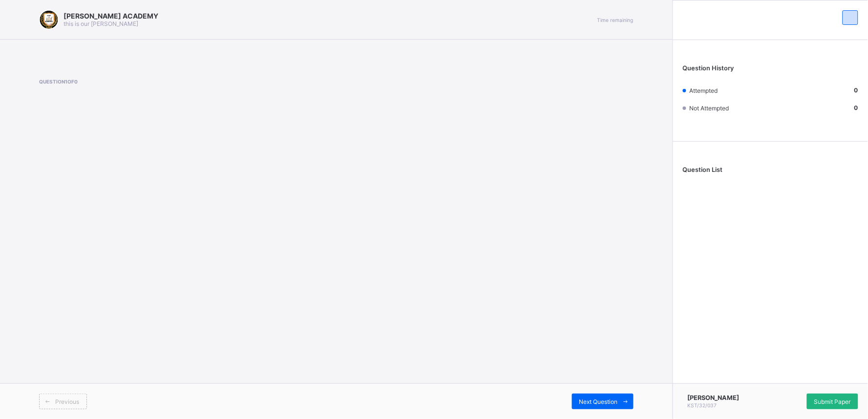  What do you see at coordinates (709, 108) in the screenshot?
I see `span: Not Attempted` at bounding box center [709, 108].